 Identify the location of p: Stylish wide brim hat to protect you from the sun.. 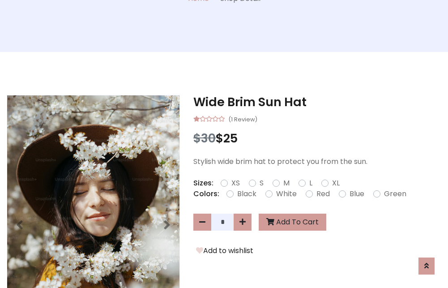
(317, 161).